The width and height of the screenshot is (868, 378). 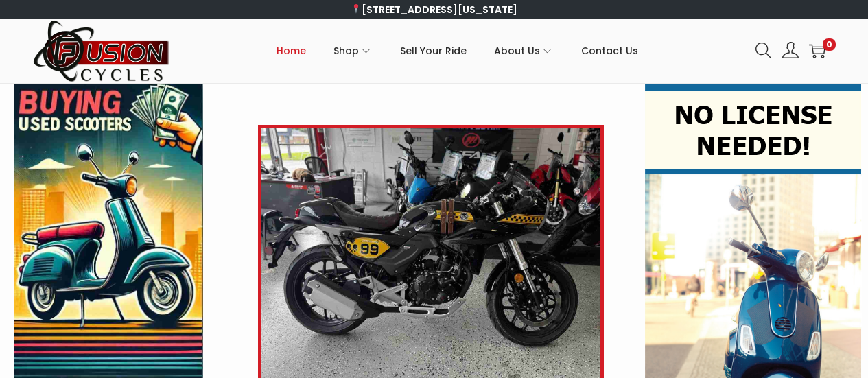 What do you see at coordinates (517, 51) in the screenshot?
I see `span: About Us` at bounding box center [517, 51].